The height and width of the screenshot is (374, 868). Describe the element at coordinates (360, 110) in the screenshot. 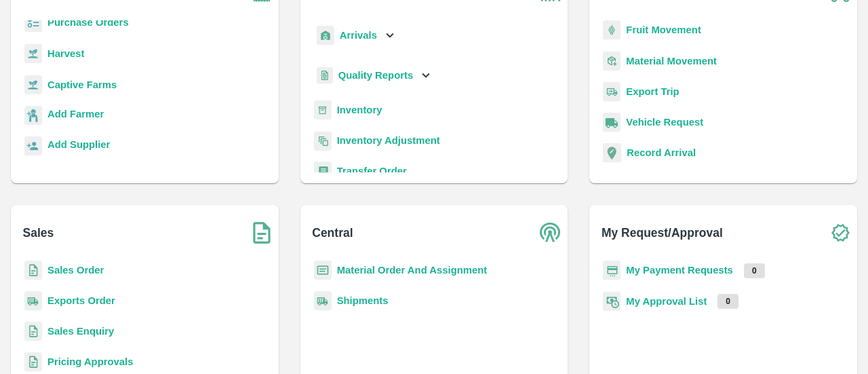

I see `b: Inventory` at that location.